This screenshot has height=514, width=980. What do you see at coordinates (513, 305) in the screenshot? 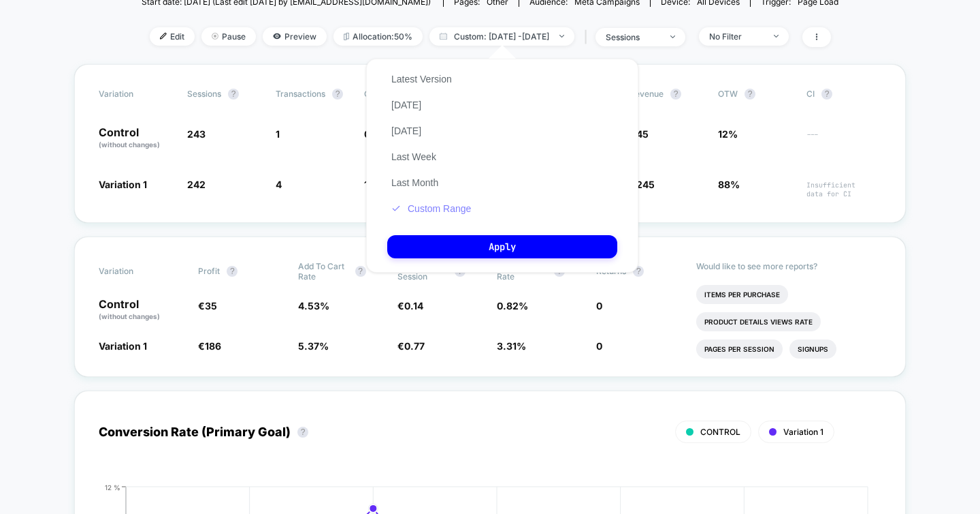
I see `span: 0.82 %` at bounding box center [513, 305].